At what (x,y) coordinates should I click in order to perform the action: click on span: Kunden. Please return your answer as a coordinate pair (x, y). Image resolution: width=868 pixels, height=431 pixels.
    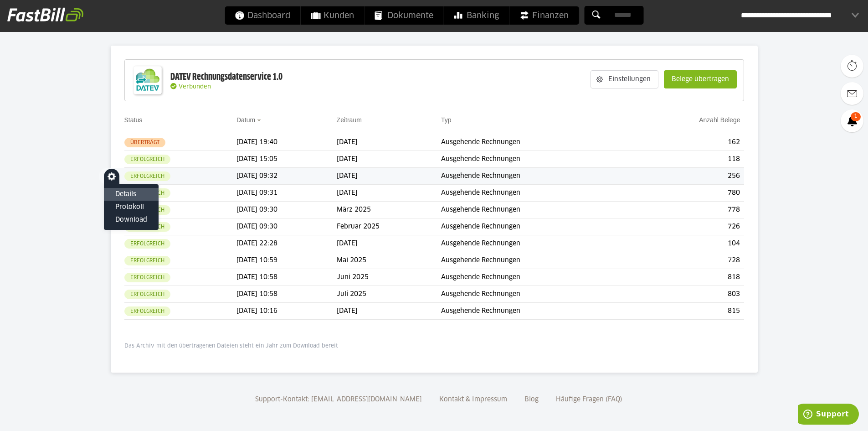
    Looking at the image, I should click on (332, 16).